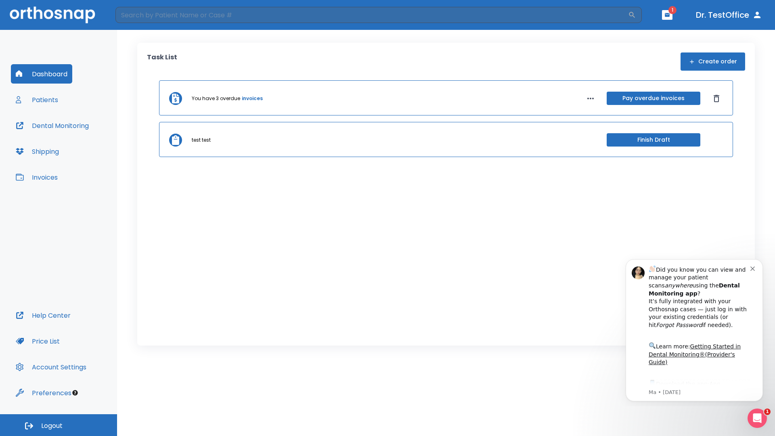 This screenshot has width=775, height=436. Describe the element at coordinates (729, 15) in the screenshot. I see `button: Dr. TestOffice` at that location.